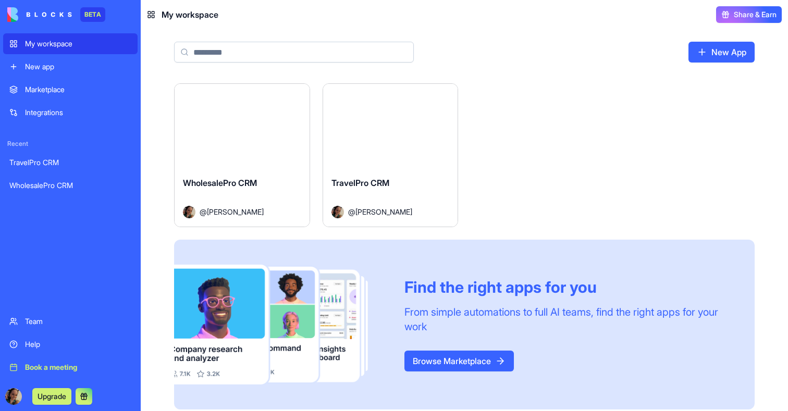 The image size is (788, 411). What do you see at coordinates (14, 397) in the screenshot?
I see `img: ACg8ocIWHQyuaCQ-pb7wL2F0WIfktPM8IfnPHzZXeApOBx0JfXRmZZ8=s96-c` at bounding box center [14, 397].